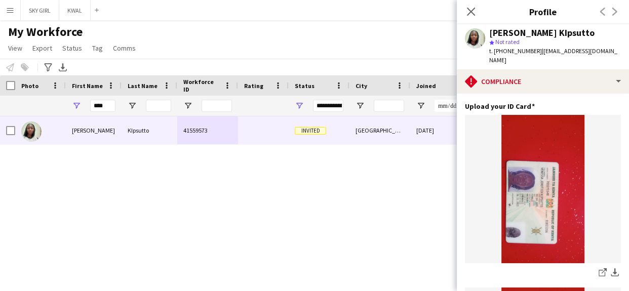 This screenshot has height=291, width=629. What do you see at coordinates (543, 189) in the screenshot?
I see `img: IMG-20250319-WA0031.jpg` at bounding box center [543, 189].